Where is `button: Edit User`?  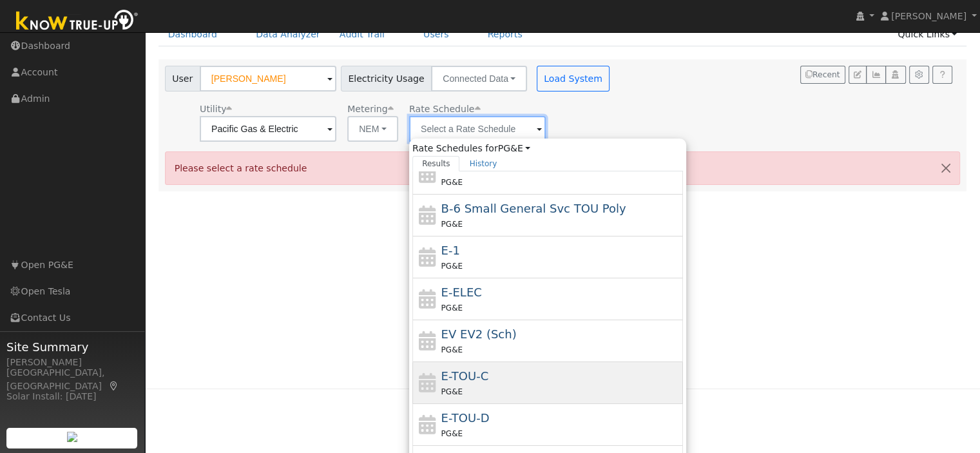
button: Edit User is located at coordinates (858, 75).